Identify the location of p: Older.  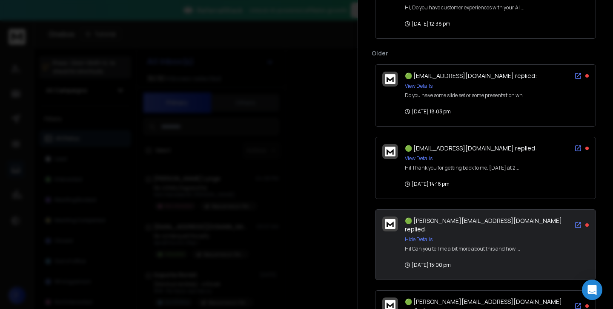
(485, 53).